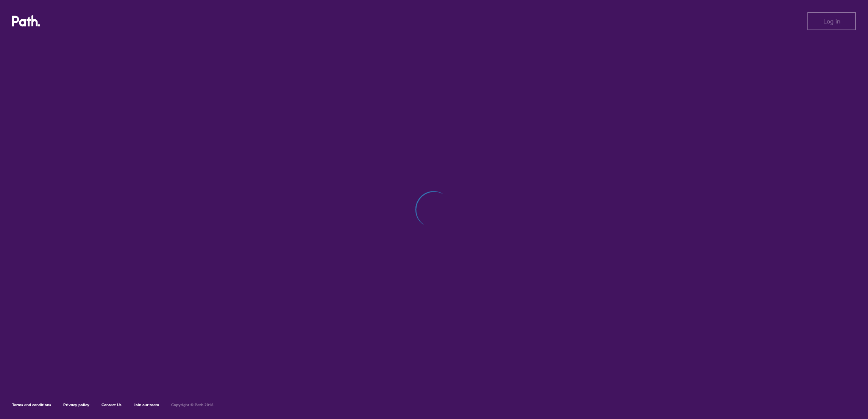 This screenshot has width=868, height=419. I want to click on a: Privacy policy, so click(76, 405).